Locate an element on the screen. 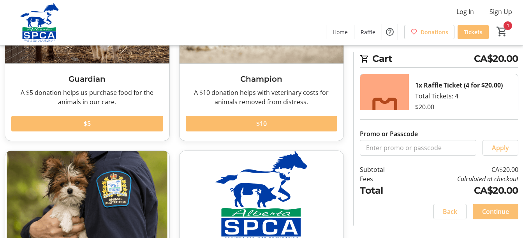 The image size is (523, 238). td: Calculated at checkout is located at coordinates (462, 179).